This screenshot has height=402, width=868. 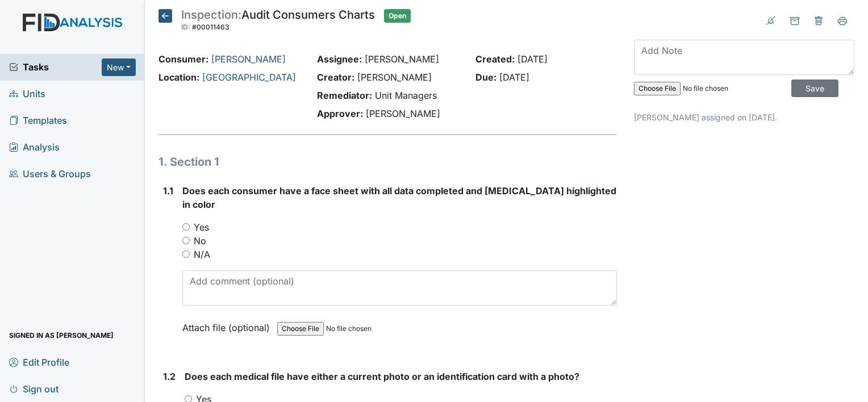 What do you see at coordinates (170, 376) in the screenshot?
I see `label: 1.2` at bounding box center [170, 376].